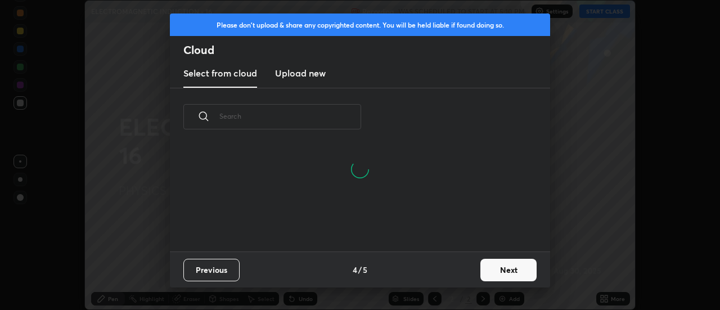 Image resolution: width=720 pixels, height=310 pixels. What do you see at coordinates (220, 73) in the screenshot?
I see `h3: Select from cloud` at bounding box center [220, 73].